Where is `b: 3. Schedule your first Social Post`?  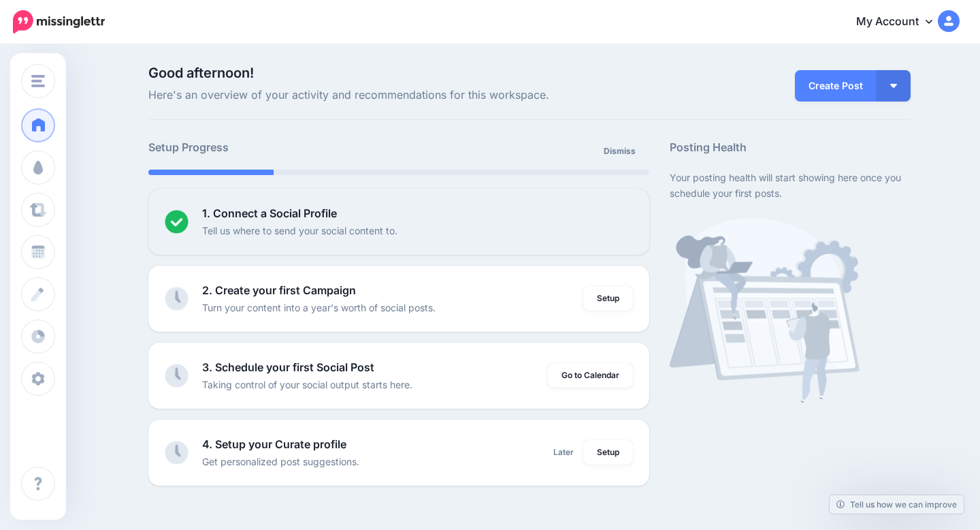
b: 3. Schedule your first Social Post is located at coordinates (288, 367).